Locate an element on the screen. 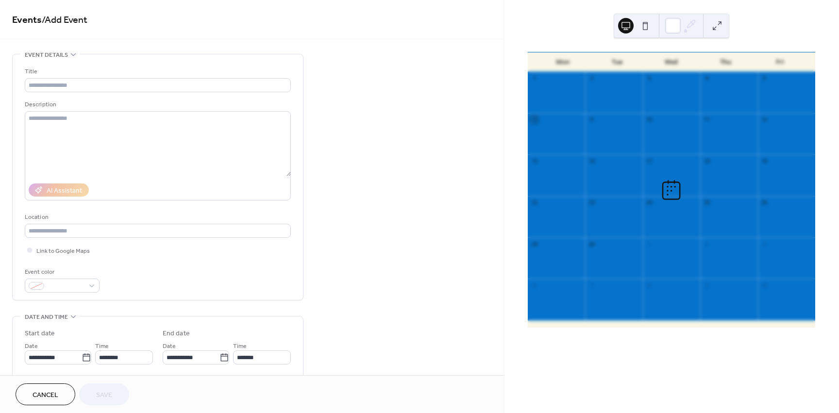  button: Cancel is located at coordinates (45, 394).